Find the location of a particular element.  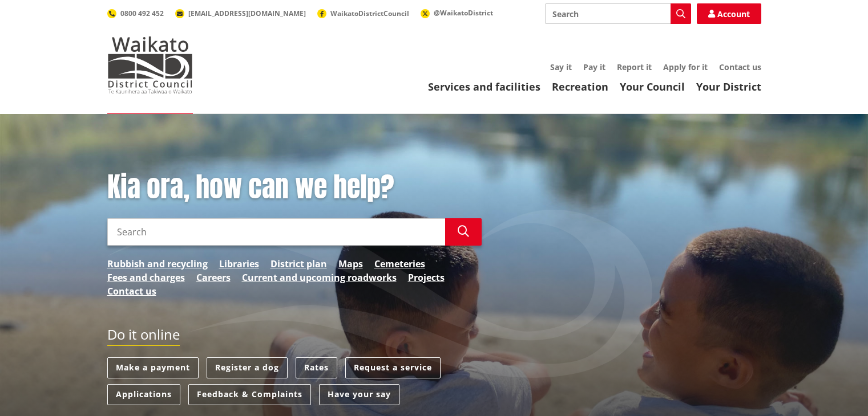

a: Services and facilities is located at coordinates (484, 87).